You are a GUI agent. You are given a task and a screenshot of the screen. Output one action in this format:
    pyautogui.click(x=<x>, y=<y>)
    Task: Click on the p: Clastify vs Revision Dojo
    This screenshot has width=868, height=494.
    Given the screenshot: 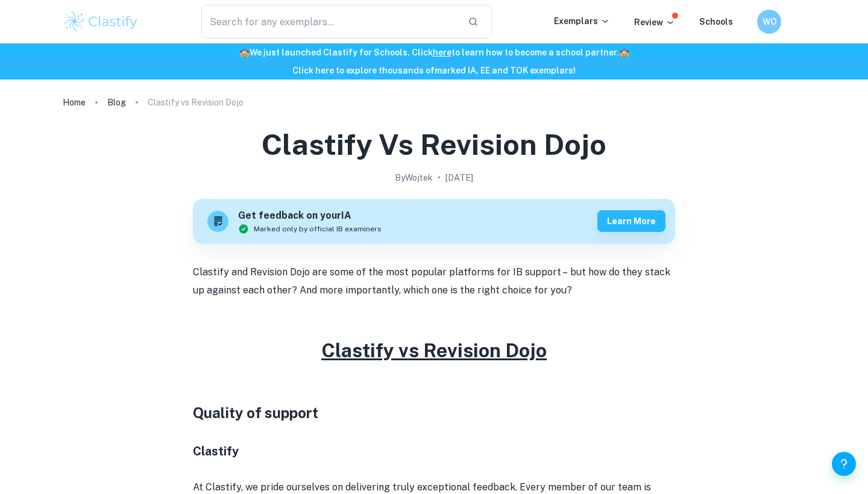 What is the action you would take?
    pyautogui.click(x=195, y=102)
    